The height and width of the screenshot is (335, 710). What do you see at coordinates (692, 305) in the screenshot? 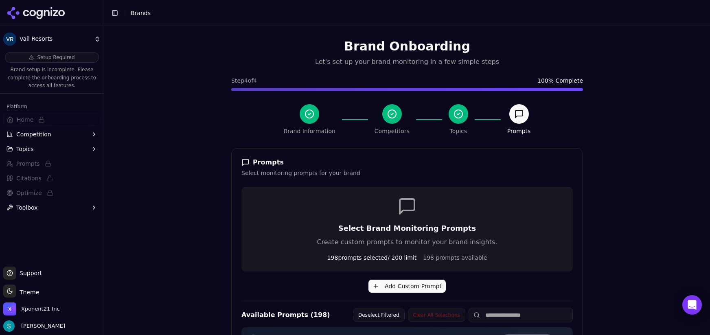
I see `div: Open Intercom Messenger` at bounding box center [692, 305].